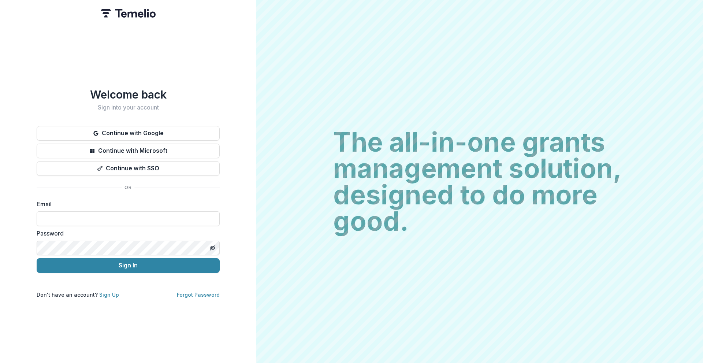 Image resolution: width=703 pixels, height=363 pixels. I want to click on h2: Sign into your account, so click(128, 107).